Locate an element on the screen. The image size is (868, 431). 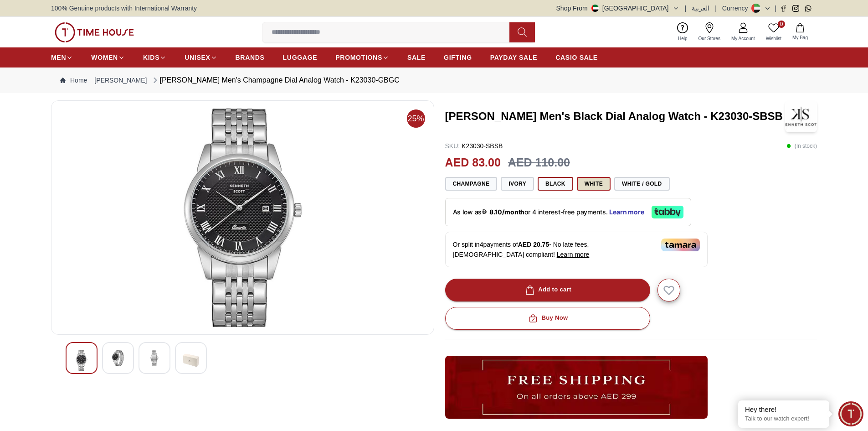
span: العربية is located at coordinates (700, 8).